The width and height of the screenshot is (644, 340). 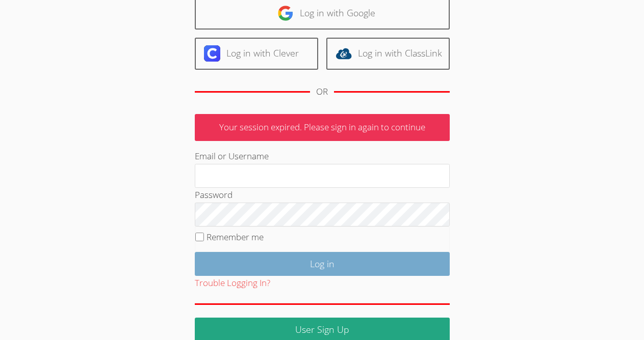 I want to click on img: google-logo-50288ca7cdecda66e5e0955fdab243c47b7ad437acaf1139b6f446037453330a.svg, so click(x=286, y=13).